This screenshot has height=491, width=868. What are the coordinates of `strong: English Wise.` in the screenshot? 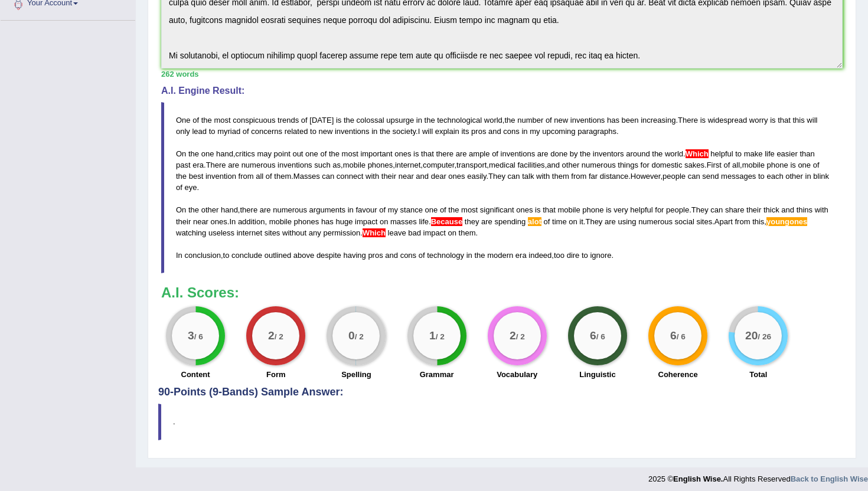 It's located at (698, 479).